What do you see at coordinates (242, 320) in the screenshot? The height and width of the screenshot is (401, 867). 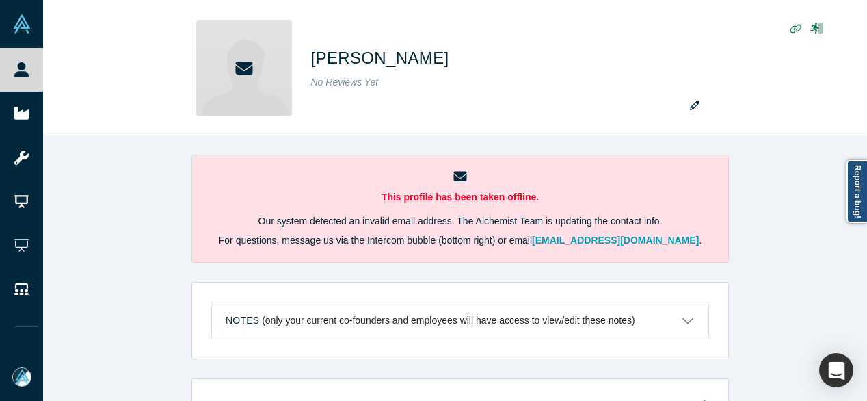 I see `h3: Notes` at bounding box center [242, 320].